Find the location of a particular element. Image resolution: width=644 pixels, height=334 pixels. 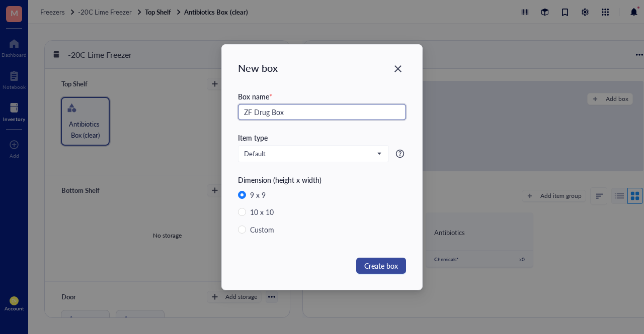

div: Custom is located at coordinates (262, 230).